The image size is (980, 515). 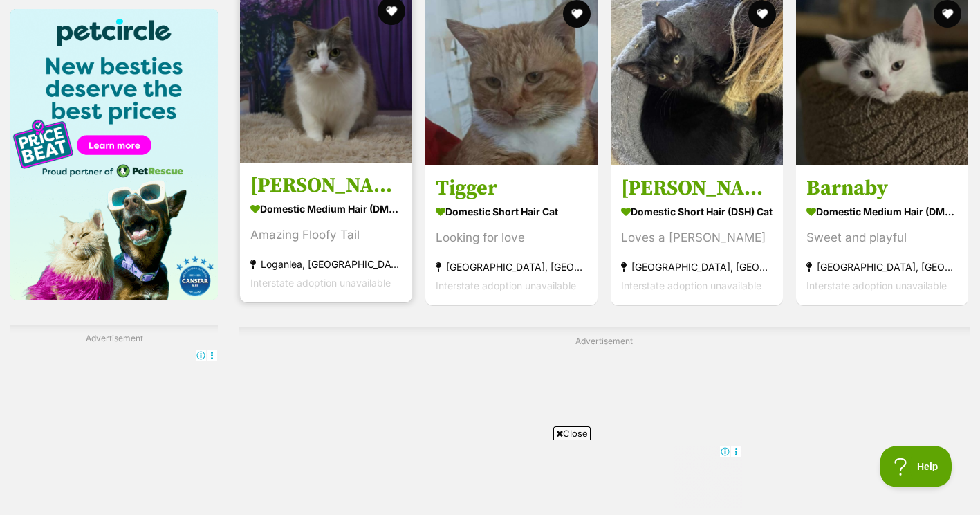 What do you see at coordinates (511, 237) in the screenshot?
I see `div: Looking for love` at bounding box center [511, 237].